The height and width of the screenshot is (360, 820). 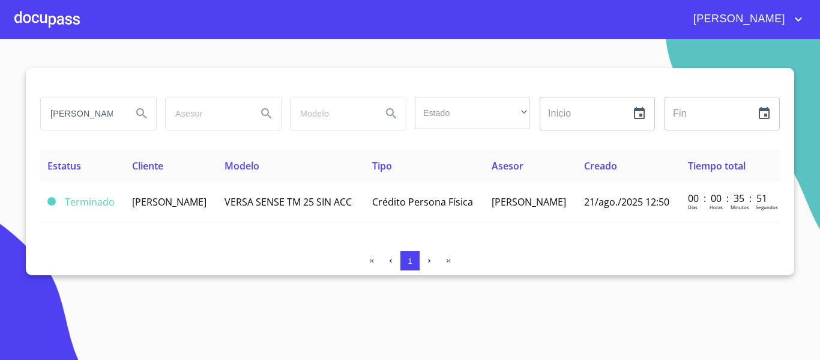 I want to click on span: Tiempo total, so click(x=717, y=166).